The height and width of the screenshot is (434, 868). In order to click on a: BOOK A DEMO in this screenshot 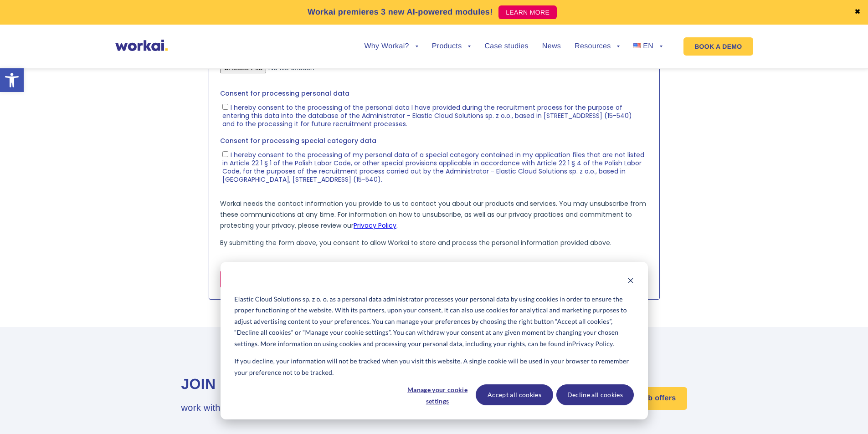, I will do `click(718, 47)`.